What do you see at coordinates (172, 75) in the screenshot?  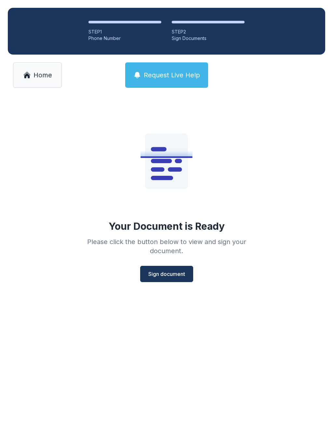 I see `span: Request Live Help` at bounding box center [172, 75].